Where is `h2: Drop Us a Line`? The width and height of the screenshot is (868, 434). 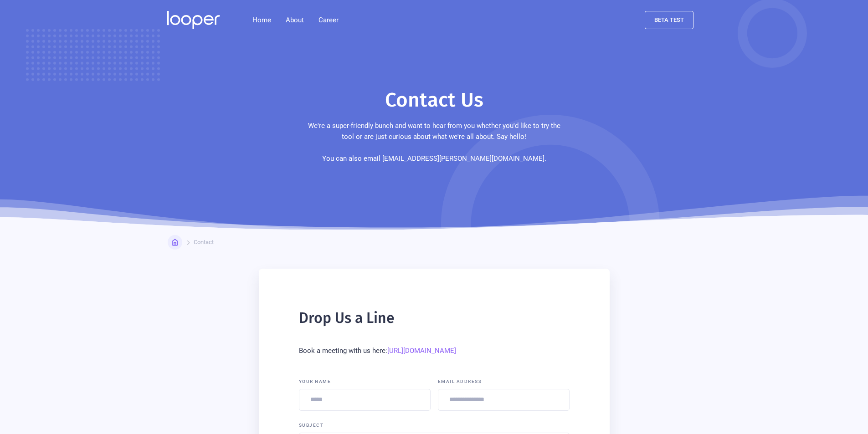 h2: Drop Us a Line is located at coordinates (434, 318).